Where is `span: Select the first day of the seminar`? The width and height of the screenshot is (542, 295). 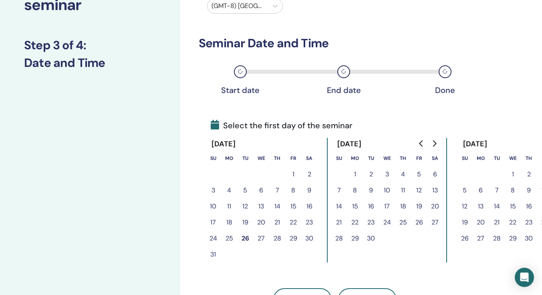
span: Select the first day of the seminar is located at coordinates (282, 125).